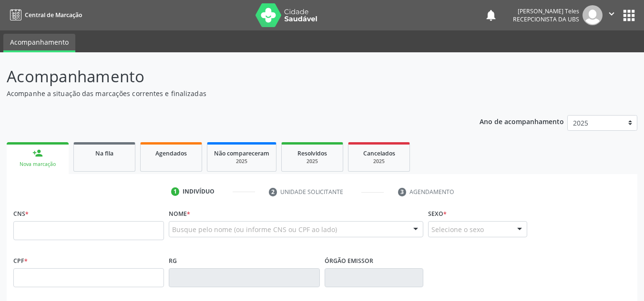  I want to click on label: CNS, so click(21, 214).